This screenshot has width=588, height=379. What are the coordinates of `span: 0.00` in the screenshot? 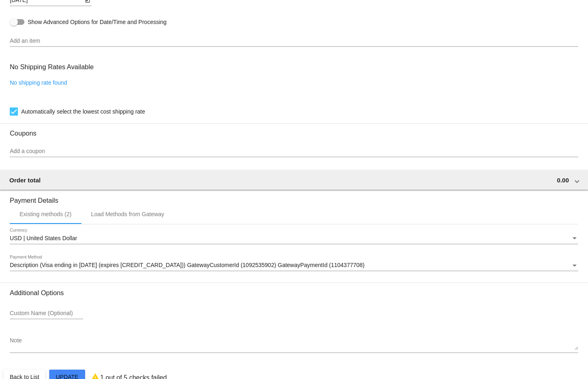 It's located at (562, 180).